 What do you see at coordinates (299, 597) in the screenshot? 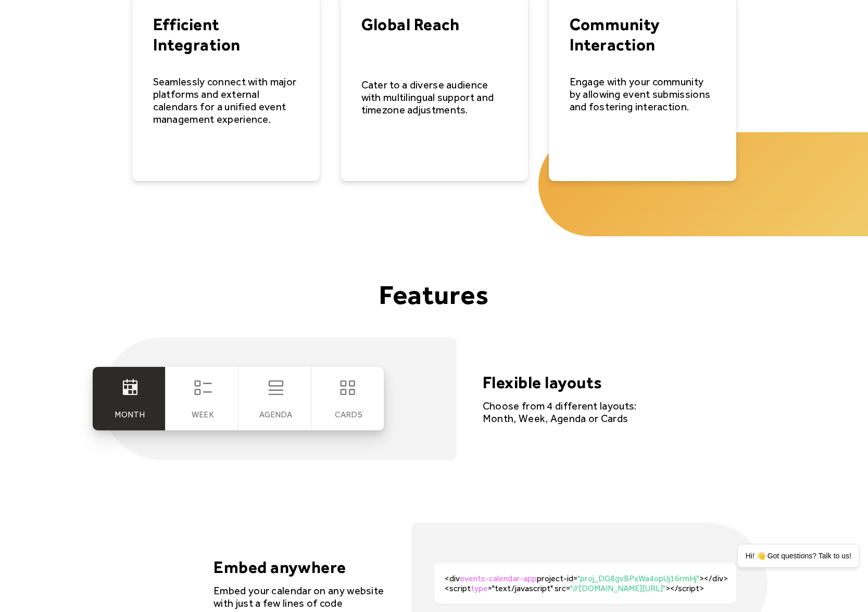
I see `div: Embed your calendar on any website with just a few lines of code` at bounding box center [299, 597].